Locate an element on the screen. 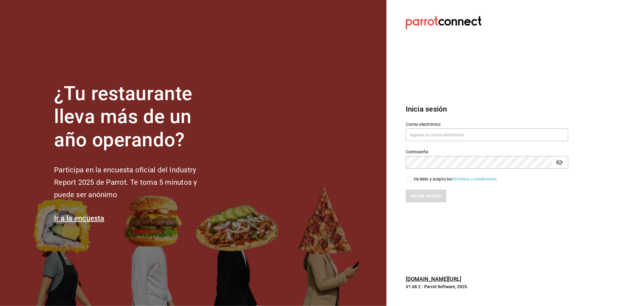  label: Contraseña is located at coordinates (487, 152).